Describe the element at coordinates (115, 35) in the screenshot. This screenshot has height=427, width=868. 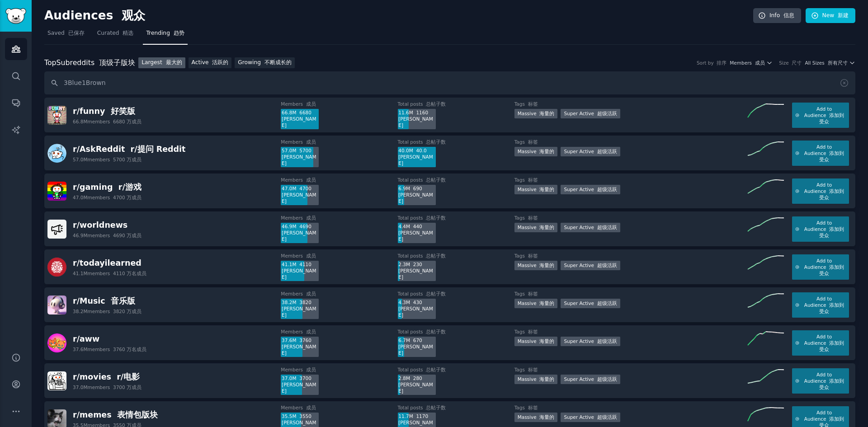
I see `a: Curated 精选` at that location.